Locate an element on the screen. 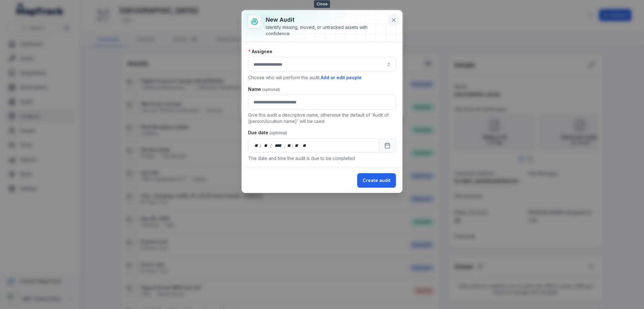  input: audit-add:assignee_id-label is located at coordinates (322, 64).